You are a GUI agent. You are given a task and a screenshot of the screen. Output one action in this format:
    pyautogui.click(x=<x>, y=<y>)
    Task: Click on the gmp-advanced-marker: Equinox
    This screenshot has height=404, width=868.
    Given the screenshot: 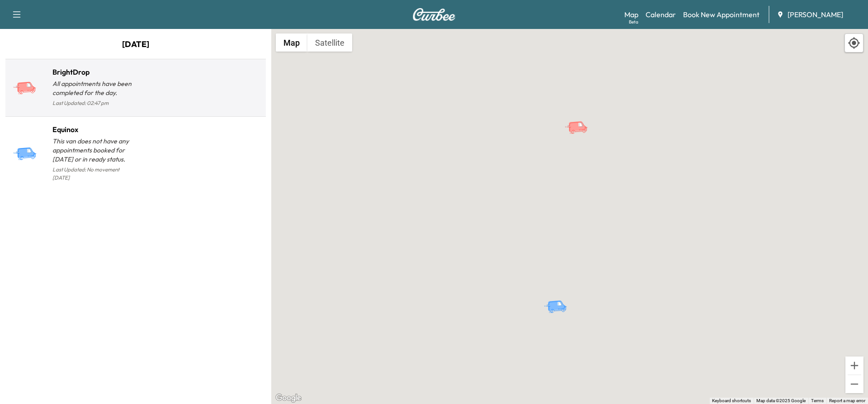 What is the action you would take?
    pyautogui.click(x=559, y=298)
    